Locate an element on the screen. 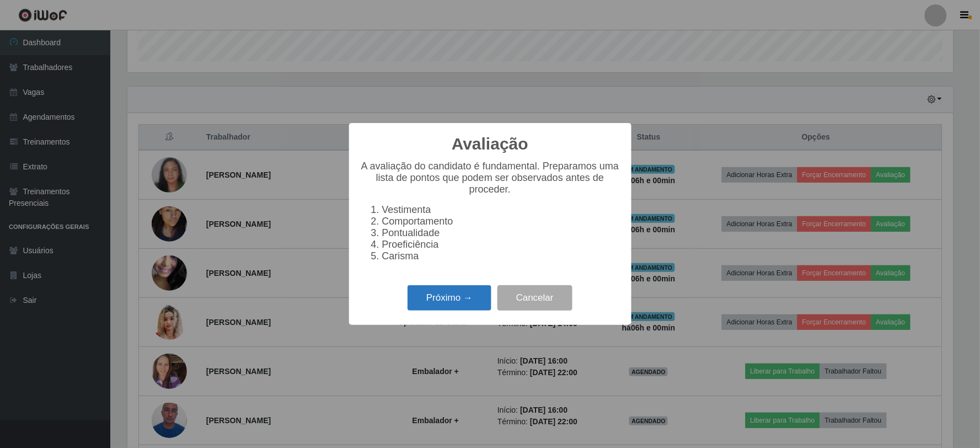 This screenshot has height=448, width=980. li: Vestimenta is located at coordinates (502, 209).